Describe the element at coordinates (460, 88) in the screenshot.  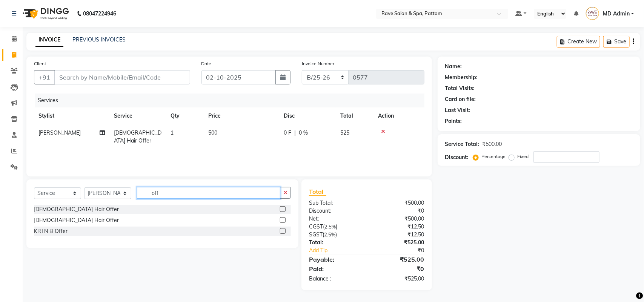
I see `div: Total Visits:` at that location.